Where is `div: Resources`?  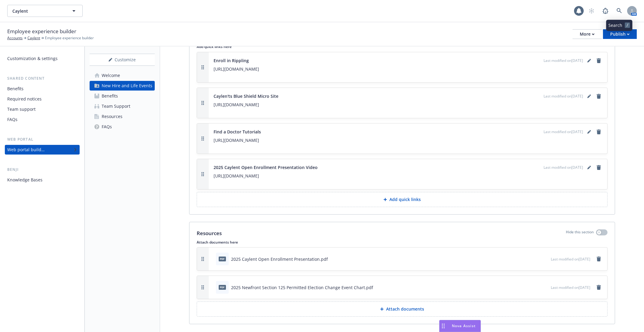 div: Resources is located at coordinates (112, 116).